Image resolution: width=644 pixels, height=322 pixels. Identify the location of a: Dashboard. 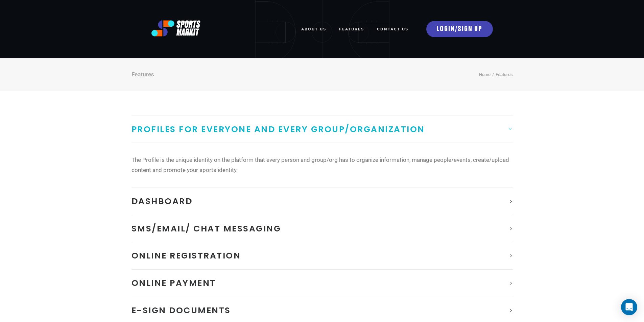
(322, 201).